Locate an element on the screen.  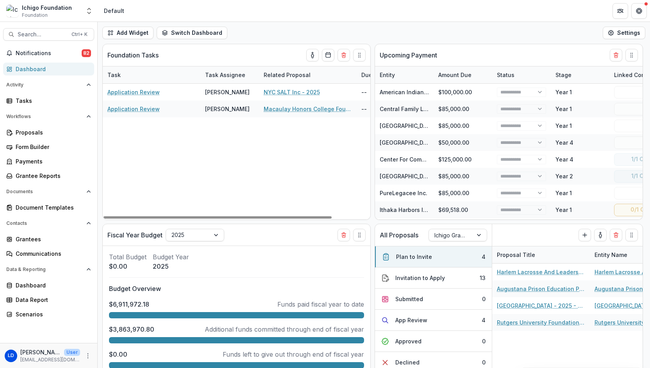
a: Harlem Lacrosse And Leadership Corporation - 2025 - Vetting Form is located at coordinates (541, 271).